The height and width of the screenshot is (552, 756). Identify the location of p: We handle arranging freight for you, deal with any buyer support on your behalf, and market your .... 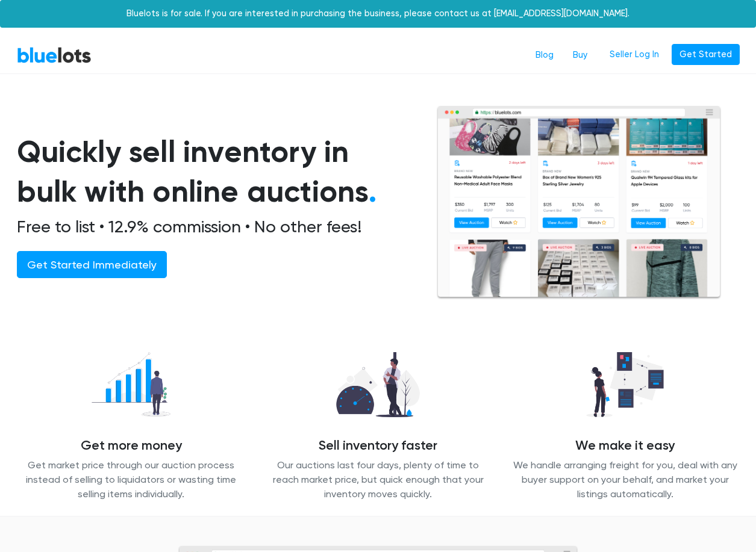
(625, 480).